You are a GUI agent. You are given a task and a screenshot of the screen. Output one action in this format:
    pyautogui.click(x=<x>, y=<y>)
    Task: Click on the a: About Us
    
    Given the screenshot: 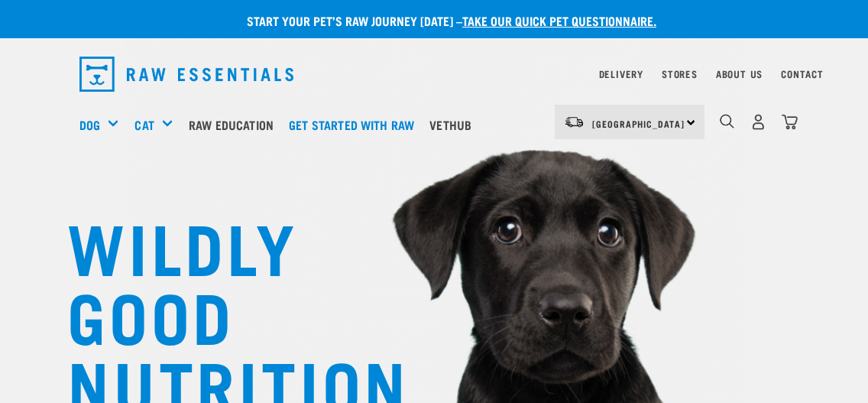 What is the action you would take?
    pyautogui.click(x=740, y=73)
    